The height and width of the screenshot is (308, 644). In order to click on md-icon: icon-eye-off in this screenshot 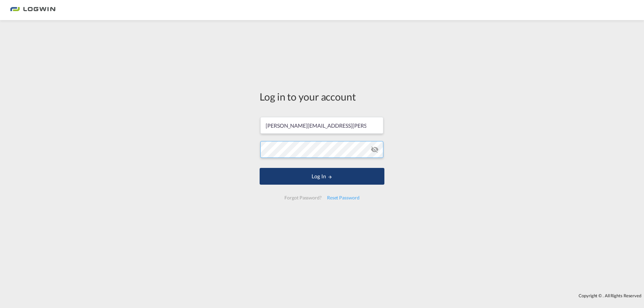, I will do `click(375, 150)`.